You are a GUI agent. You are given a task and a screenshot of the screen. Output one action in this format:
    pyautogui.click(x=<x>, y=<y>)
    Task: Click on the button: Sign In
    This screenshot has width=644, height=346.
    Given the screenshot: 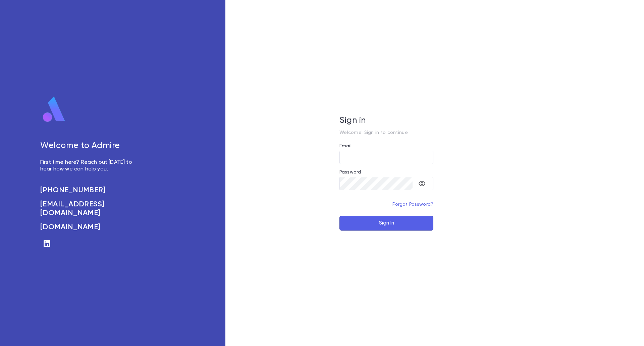 What is the action you would take?
    pyautogui.click(x=386, y=223)
    